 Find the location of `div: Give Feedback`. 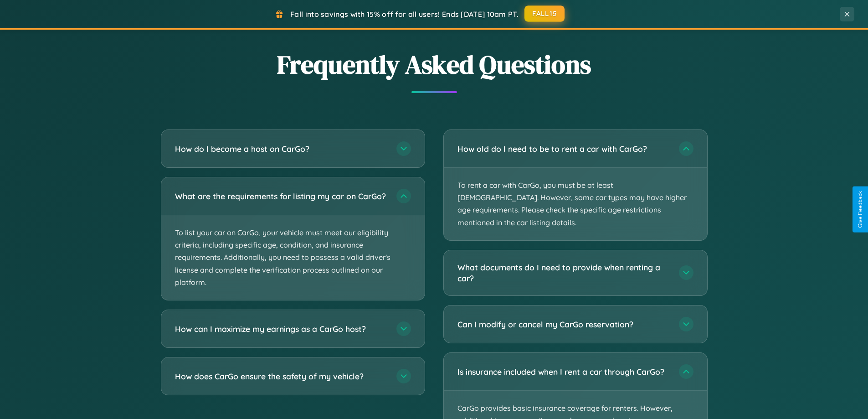

div: Give Feedback is located at coordinates (860, 209).